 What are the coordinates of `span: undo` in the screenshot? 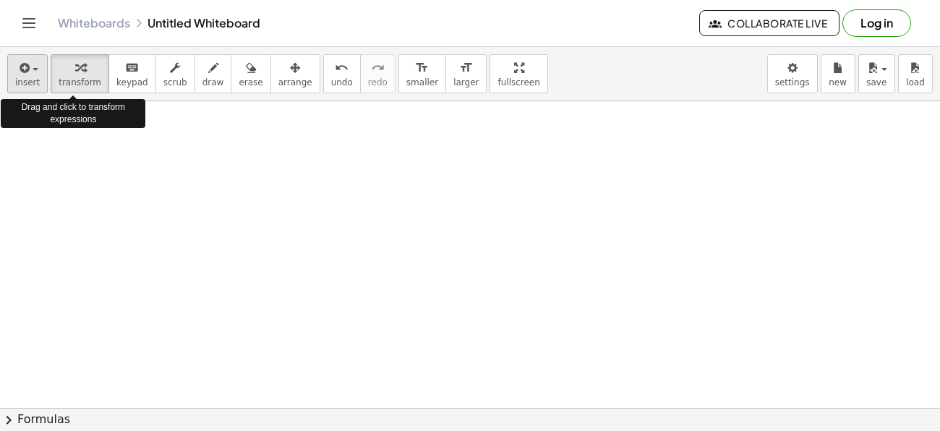 It's located at (342, 82).